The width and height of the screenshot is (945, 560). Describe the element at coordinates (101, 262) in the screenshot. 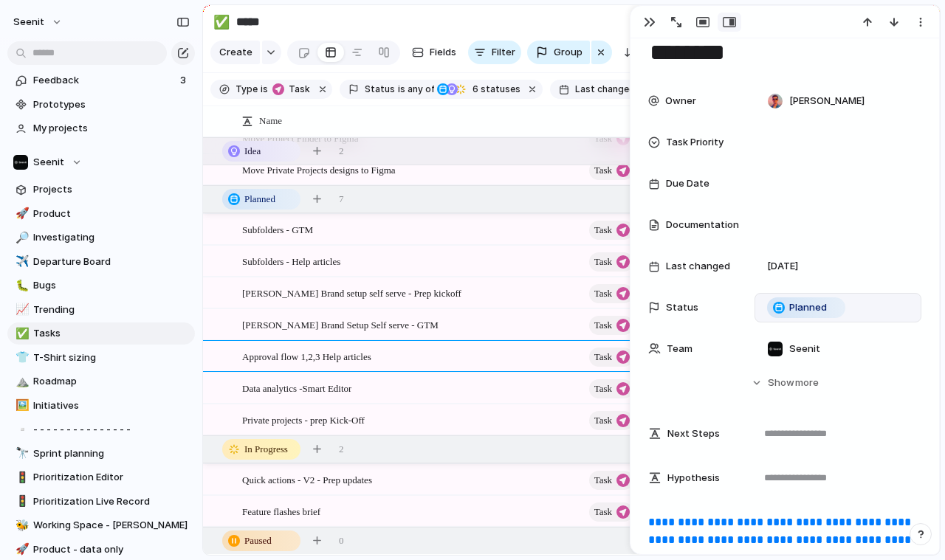

I see `a: ✈️Departure Board` at that location.